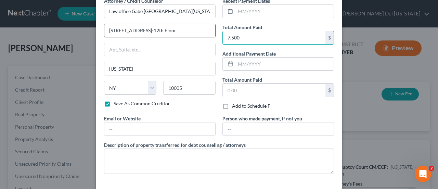 This screenshot has width=438, height=189. What do you see at coordinates (160, 68) in the screenshot?
I see `input: Enter city...` at bounding box center [160, 68].